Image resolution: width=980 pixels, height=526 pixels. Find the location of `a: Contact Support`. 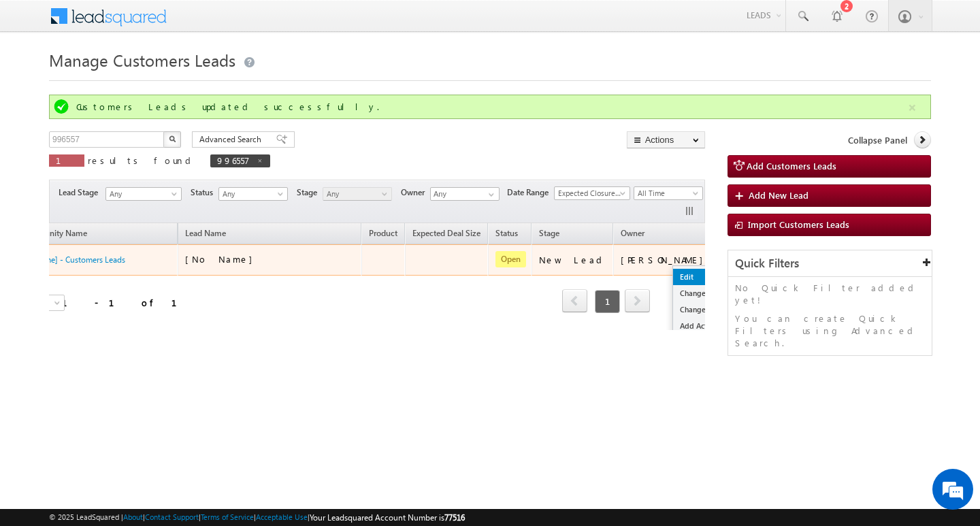

a: Contact Support is located at coordinates (171, 516).